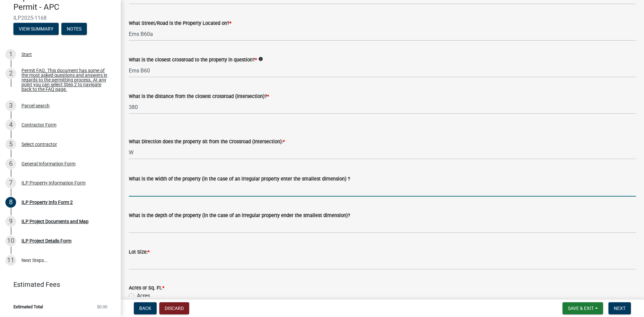 Image resolution: width=644 pixels, height=317 pixels. What do you see at coordinates (53, 183) in the screenshot?
I see `div: ILP Property Information Form` at bounding box center [53, 183].